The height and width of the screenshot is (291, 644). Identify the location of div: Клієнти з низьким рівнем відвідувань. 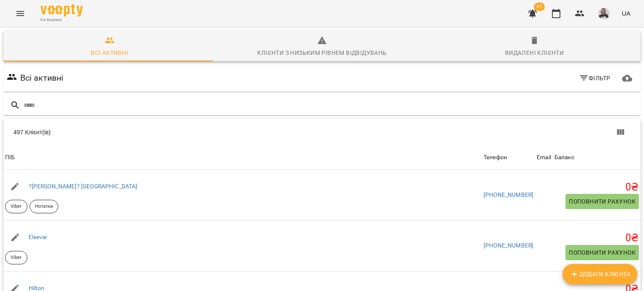
(322, 53).